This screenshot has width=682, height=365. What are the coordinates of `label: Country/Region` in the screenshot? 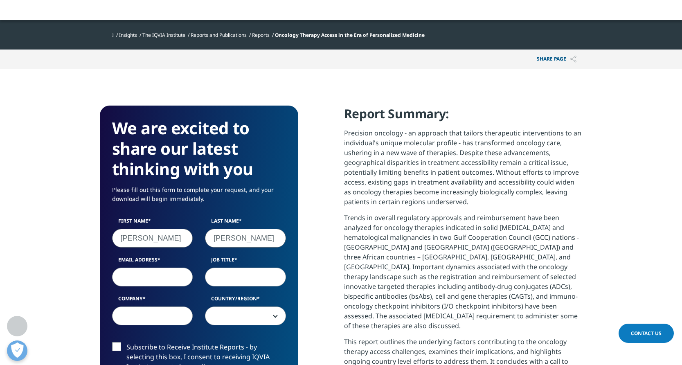 It's located at (246, 301).